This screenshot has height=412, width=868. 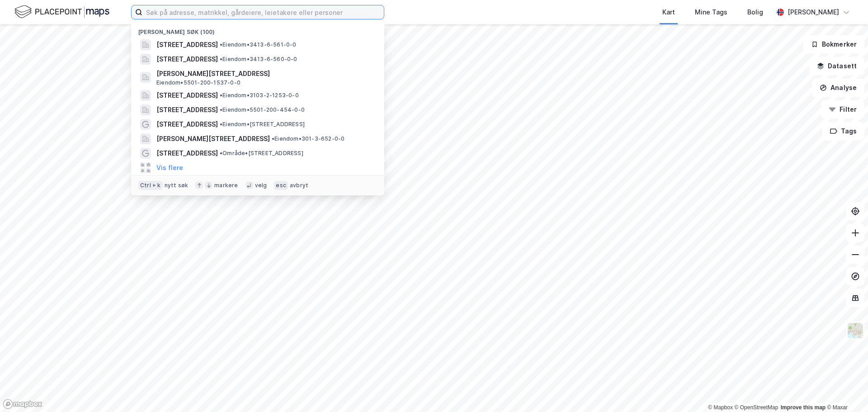 What do you see at coordinates (843, 131) in the screenshot?
I see `button: Tags` at bounding box center [843, 131].